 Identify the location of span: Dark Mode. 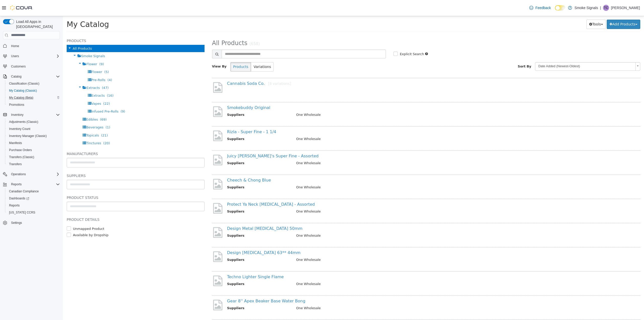
(555, 11).